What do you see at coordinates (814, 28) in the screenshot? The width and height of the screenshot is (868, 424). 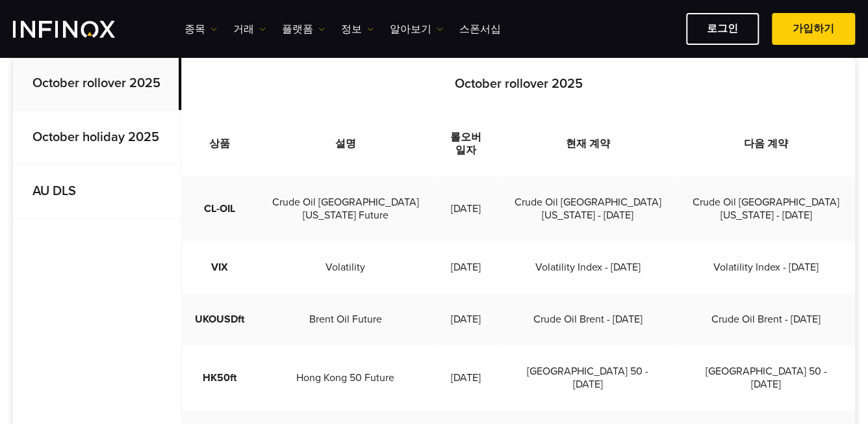 I see `a: 가입하기` at bounding box center [814, 28].